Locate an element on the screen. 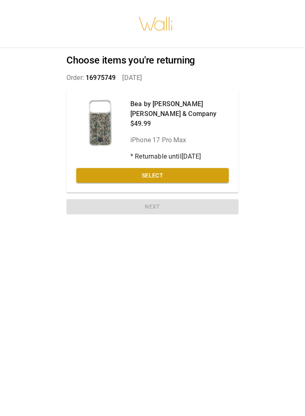 The image size is (305, 416). img: walli-inc.myshopify.com is located at coordinates (156, 24).